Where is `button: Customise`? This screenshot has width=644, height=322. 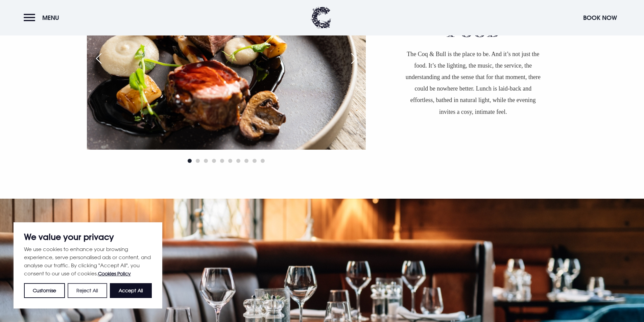
button: Customise is located at coordinates (44, 291).